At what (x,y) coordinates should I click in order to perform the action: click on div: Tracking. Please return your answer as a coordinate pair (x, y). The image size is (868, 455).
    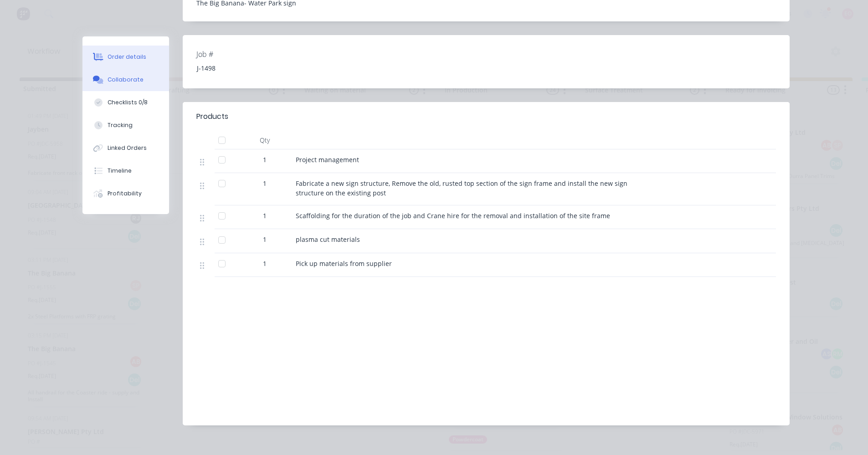
    Looking at the image, I should click on (120, 125).